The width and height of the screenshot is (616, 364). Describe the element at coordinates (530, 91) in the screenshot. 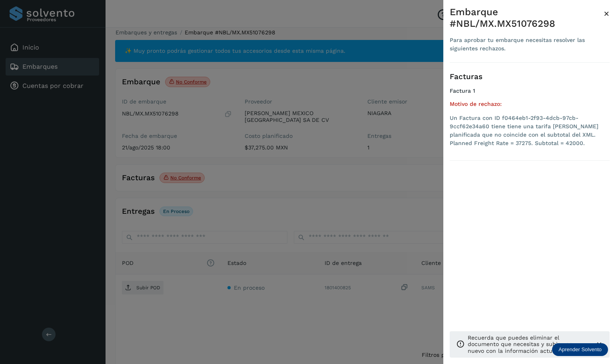

I see `h4: Factura 1` at that location.